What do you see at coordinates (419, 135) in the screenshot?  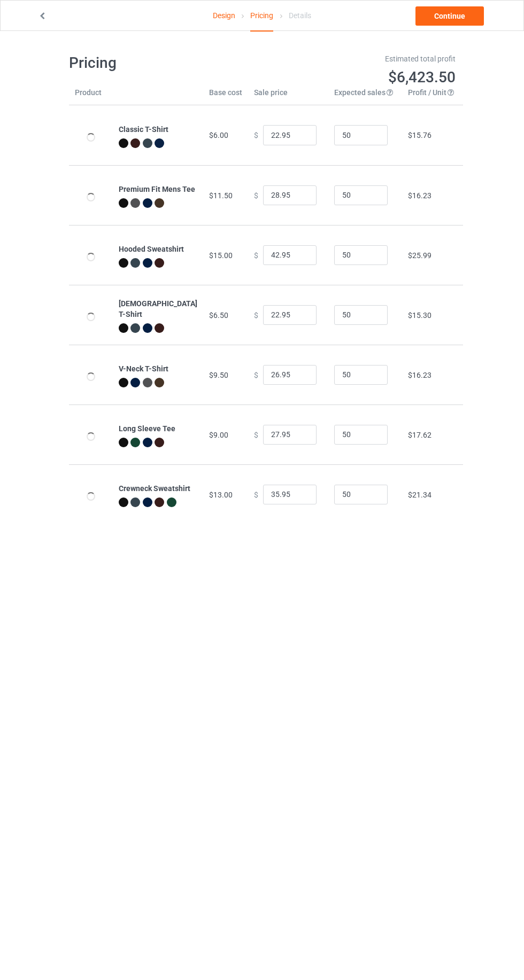 I see `span: $15.76` at bounding box center [419, 135].